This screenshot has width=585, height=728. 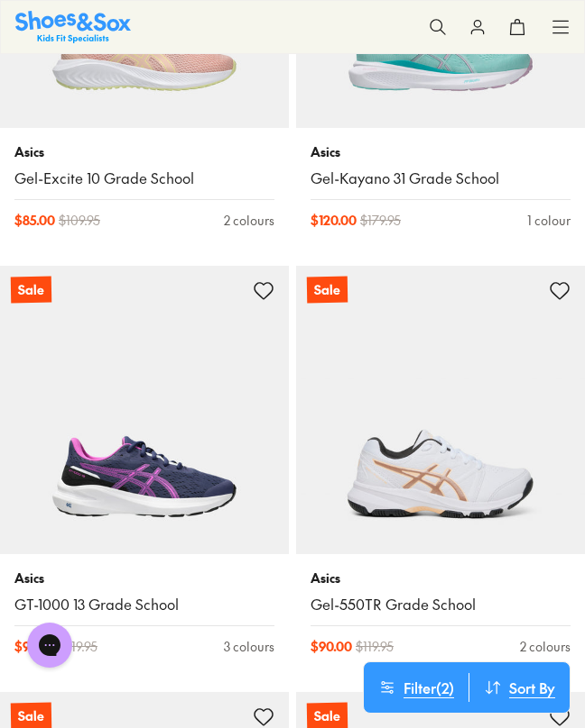 What do you see at coordinates (416, 688) in the screenshot?
I see `button: Filter(2)` at bounding box center [416, 688].